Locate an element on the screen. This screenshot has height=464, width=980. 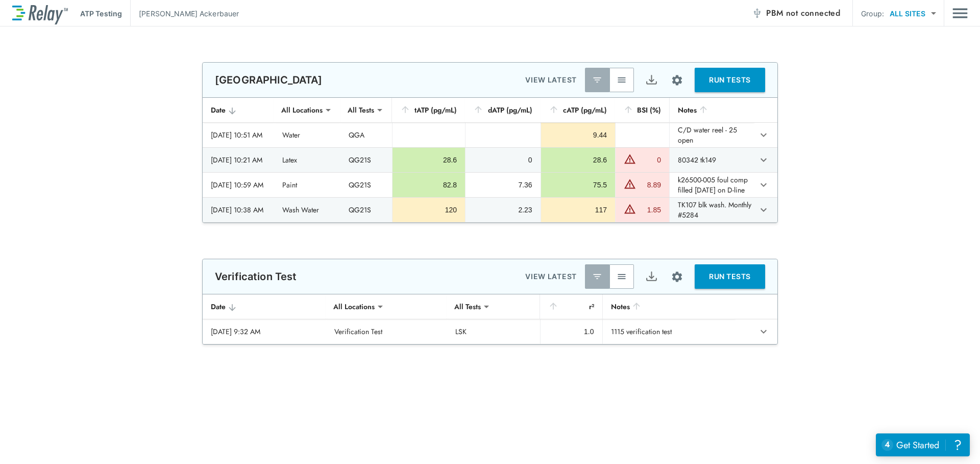
div: 9.44 is located at coordinates (578, 135).